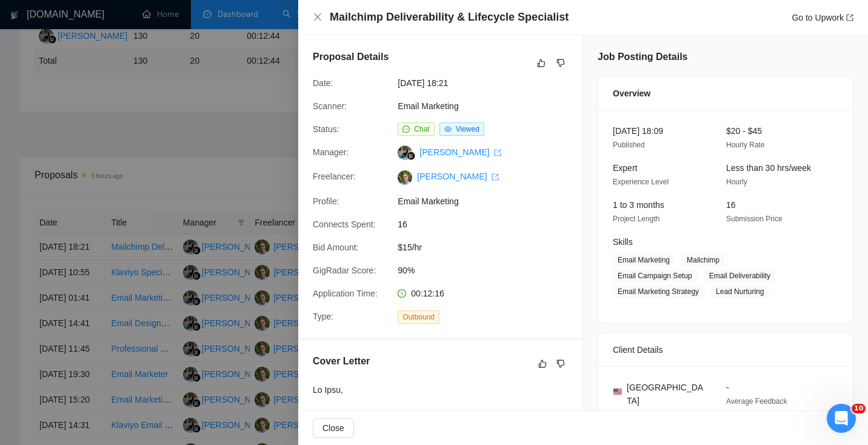  Describe the element at coordinates (703, 260) in the screenshot. I see `span: Mailchimp` at that location.